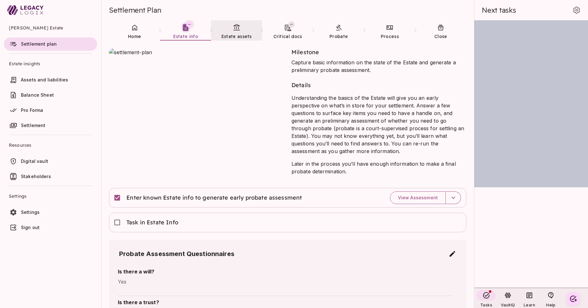  I want to click on span: Pro Forma, so click(32, 110).